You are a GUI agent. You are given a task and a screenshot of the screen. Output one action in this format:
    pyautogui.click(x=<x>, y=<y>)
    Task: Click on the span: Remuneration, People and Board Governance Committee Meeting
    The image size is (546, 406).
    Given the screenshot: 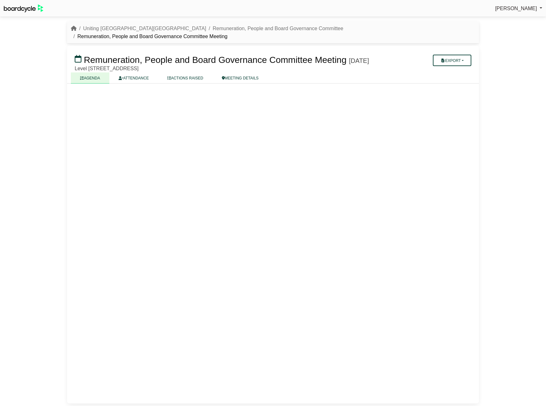 What is the action you would take?
    pyautogui.click(x=215, y=60)
    